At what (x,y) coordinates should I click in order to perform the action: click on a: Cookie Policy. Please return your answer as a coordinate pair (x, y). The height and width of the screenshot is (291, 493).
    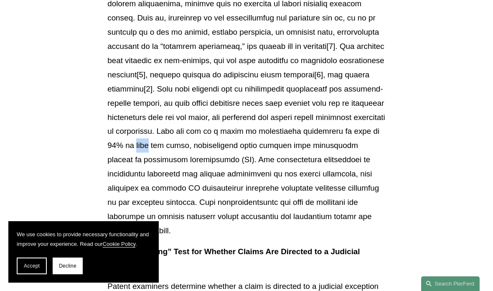
    Looking at the image, I should click on (119, 244).